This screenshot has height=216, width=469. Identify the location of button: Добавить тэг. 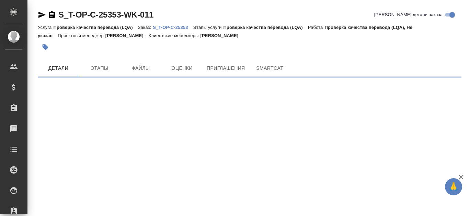
(45, 47).